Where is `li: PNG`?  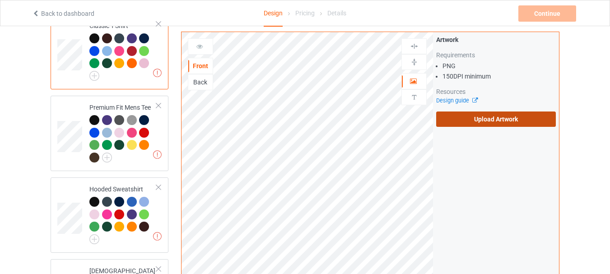 li: PNG is located at coordinates (499, 66).